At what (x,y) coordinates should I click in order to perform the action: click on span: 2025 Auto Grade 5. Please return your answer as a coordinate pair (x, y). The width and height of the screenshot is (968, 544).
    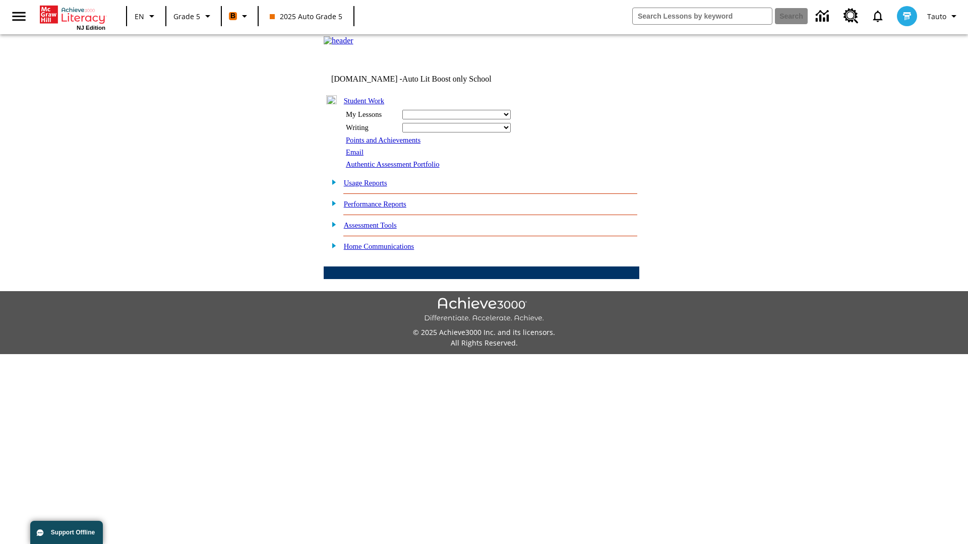
    Looking at the image, I should click on (306, 16).